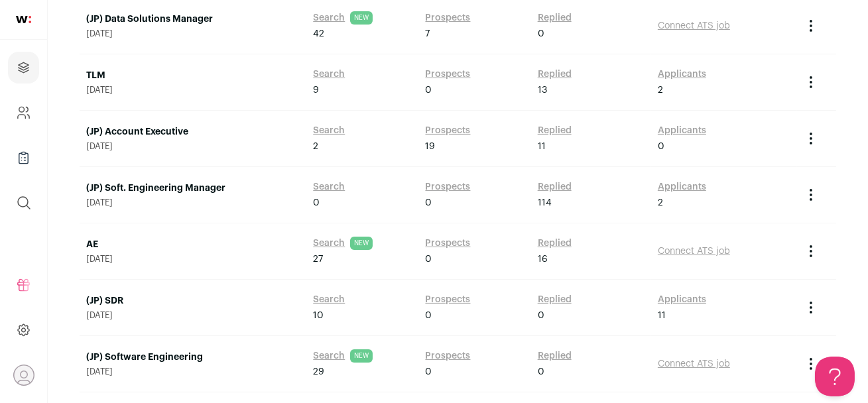  What do you see at coordinates (193, 132) in the screenshot?
I see `a: (JP) Account Executive` at bounding box center [193, 132].